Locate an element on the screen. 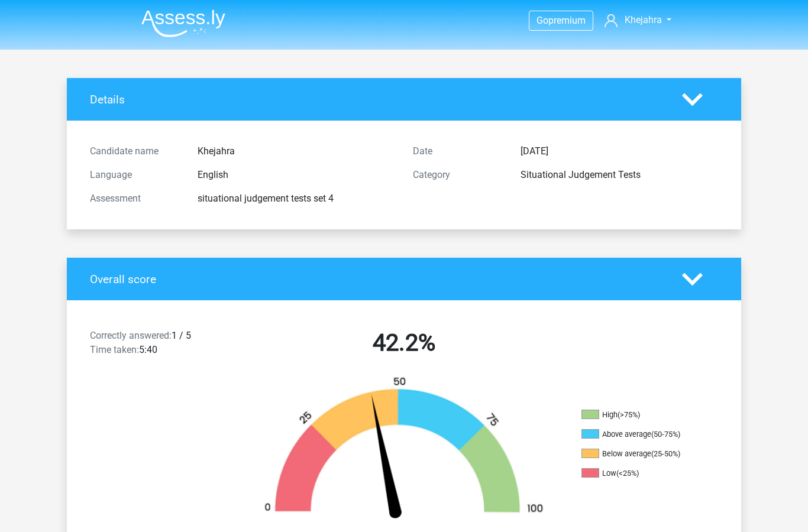 Image resolution: width=808 pixels, height=532 pixels. div: (25-50%) is located at coordinates (666, 453).